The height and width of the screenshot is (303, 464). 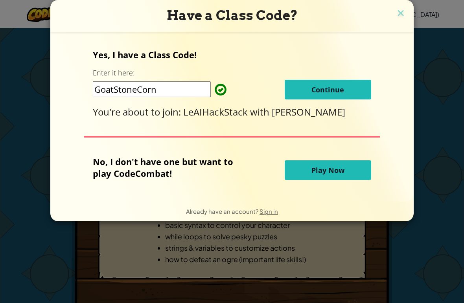 I want to click on button: Continue, so click(x=328, y=90).